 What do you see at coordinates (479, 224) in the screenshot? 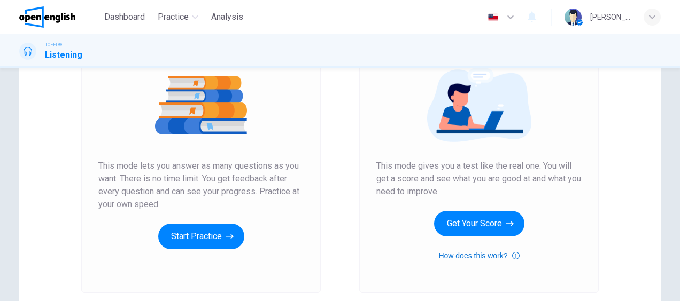
I see `button: Get Your Score` at bounding box center [479, 224].